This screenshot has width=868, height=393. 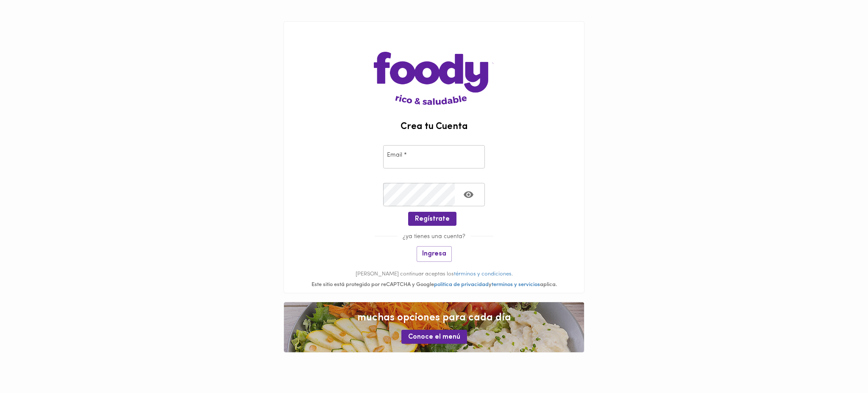 What do you see at coordinates (432, 218) in the screenshot?
I see `button: Regístrate` at bounding box center [432, 218].